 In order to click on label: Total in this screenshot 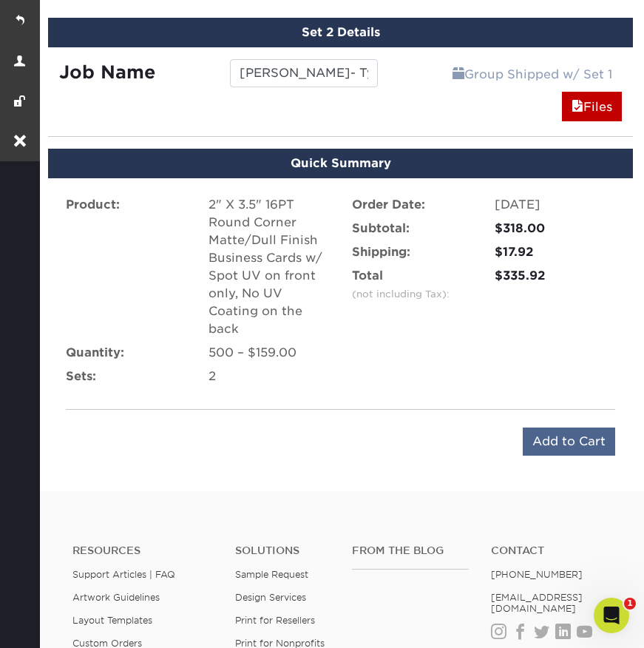, I will do `click(400, 284)`.